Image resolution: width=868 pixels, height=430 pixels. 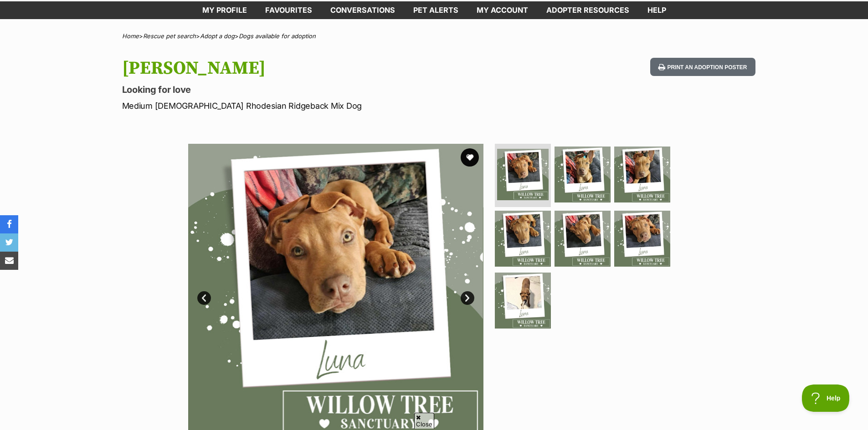 I want to click on a: Home, so click(x=130, y=36).